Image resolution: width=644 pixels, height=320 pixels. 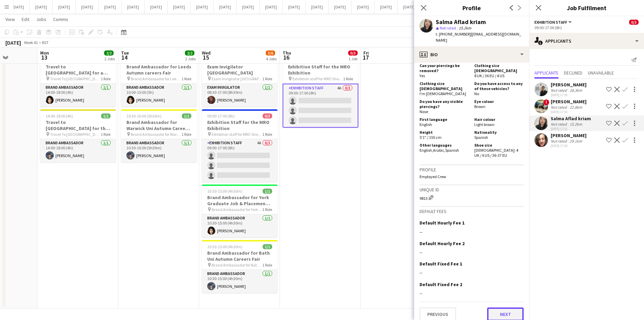 What do you see at coordinates (366, 53) in the screenshot?
I see `span: Fri` at bounding box center [366, 53].